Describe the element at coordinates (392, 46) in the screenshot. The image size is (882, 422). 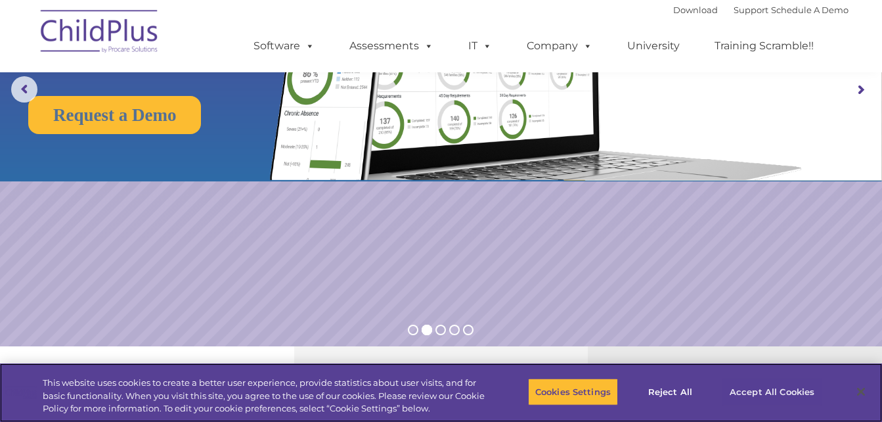
I see `a: Assessments` at that location.